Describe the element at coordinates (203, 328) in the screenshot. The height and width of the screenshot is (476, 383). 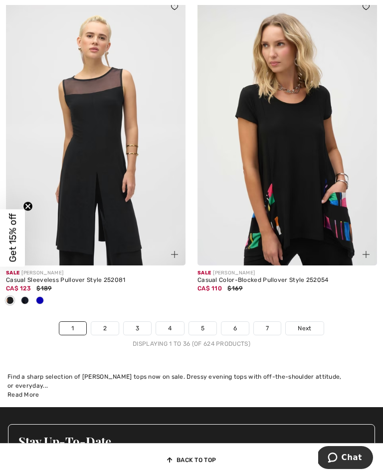
I see `a: 5` at that location.